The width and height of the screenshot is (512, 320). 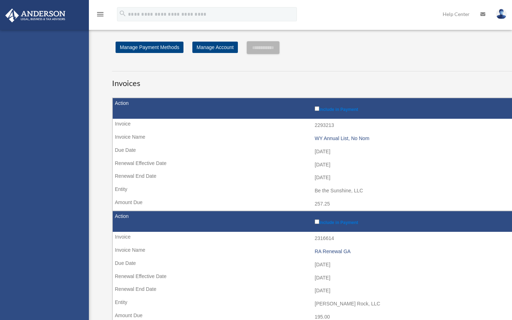 What do you see at coordinates (100, 15) in the screenshot?
I see `a: menu` at bounding box center [100, 15].